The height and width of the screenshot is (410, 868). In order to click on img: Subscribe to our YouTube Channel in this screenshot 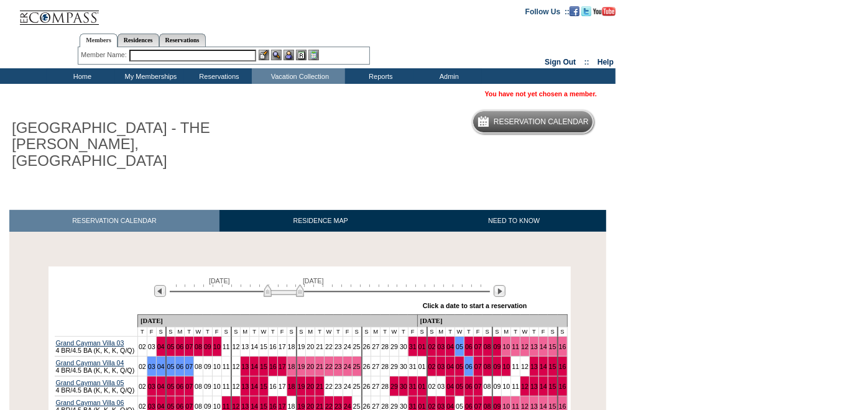, I will do `click(604, 11)`.